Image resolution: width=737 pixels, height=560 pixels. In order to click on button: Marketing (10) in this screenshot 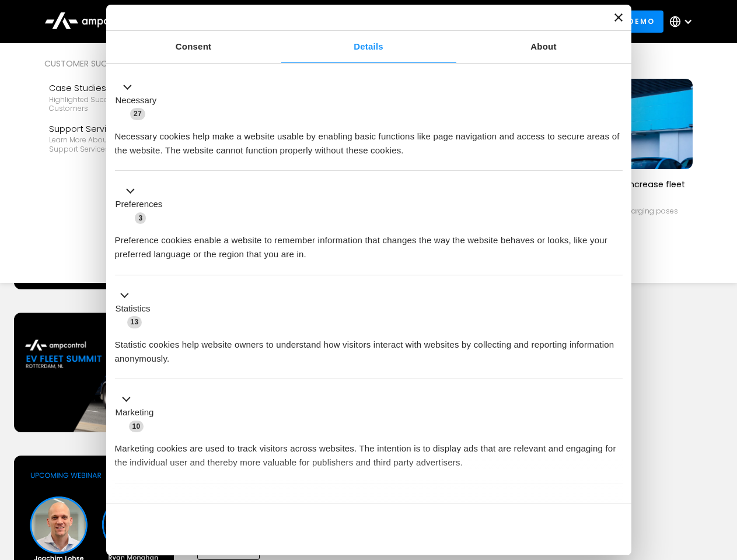, I will do `click(138, 413)`.